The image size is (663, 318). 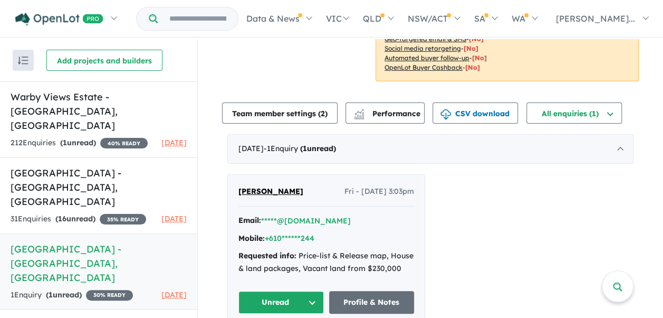 What do you see at coordinates (124, 143) in the screenshot?
I see `span: 40 % READY` at bounding box center [124, 143].